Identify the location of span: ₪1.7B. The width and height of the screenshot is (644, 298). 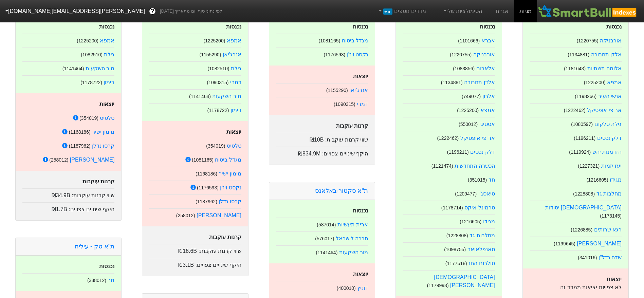
(59, 209).